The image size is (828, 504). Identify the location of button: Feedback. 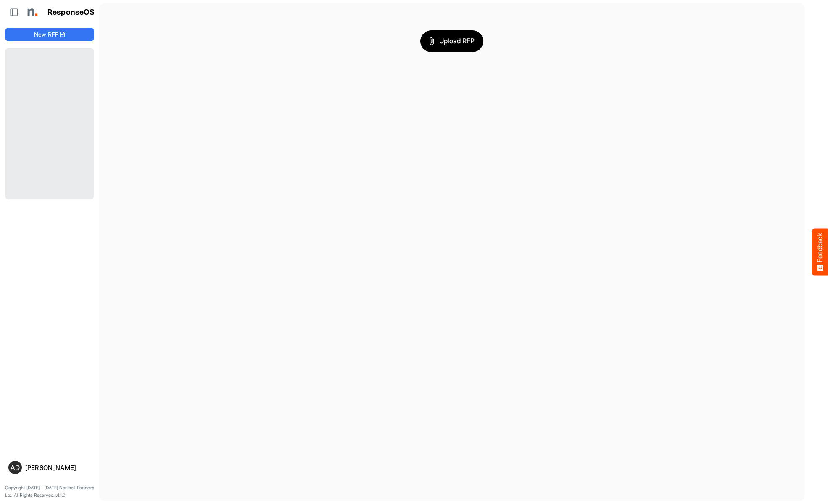
(820, 252).